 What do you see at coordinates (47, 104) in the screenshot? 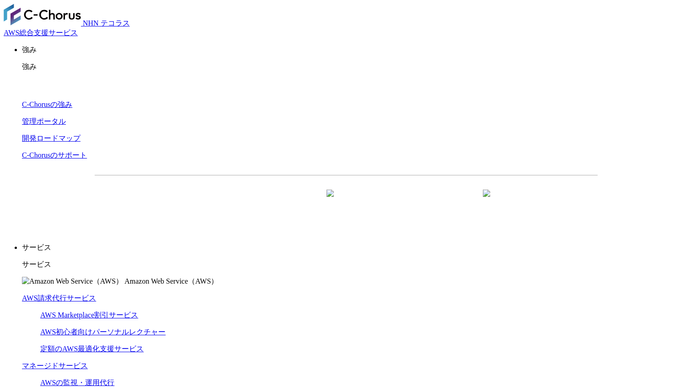
I see `a: C-Chorusの強み` at bounding box center [47, 104].